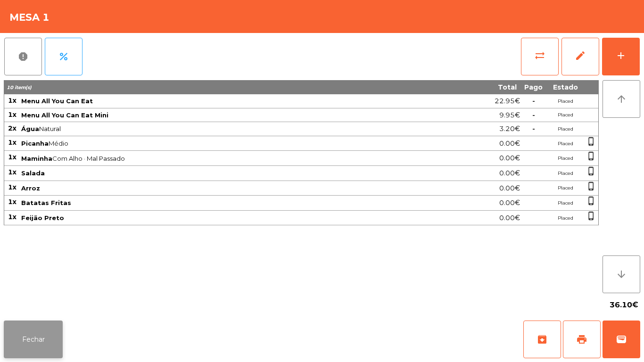 This screenshot has width=644, height=362. I want to click on span: Picanha, so click(35, 143).